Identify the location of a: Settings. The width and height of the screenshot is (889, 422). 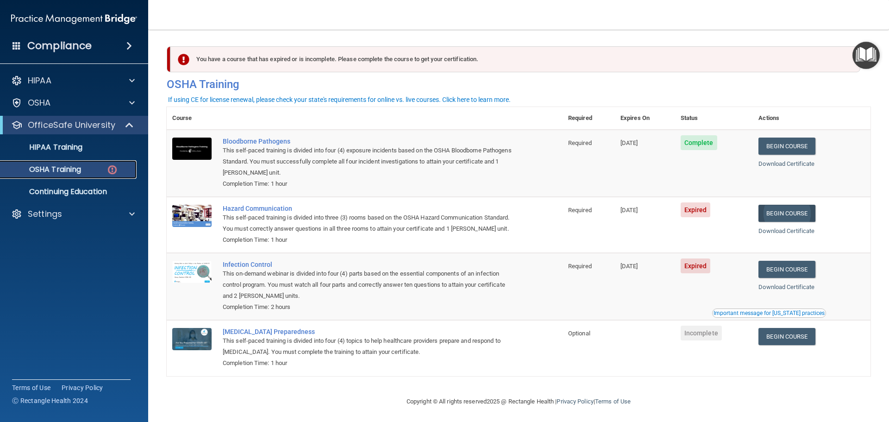
(73, 214).